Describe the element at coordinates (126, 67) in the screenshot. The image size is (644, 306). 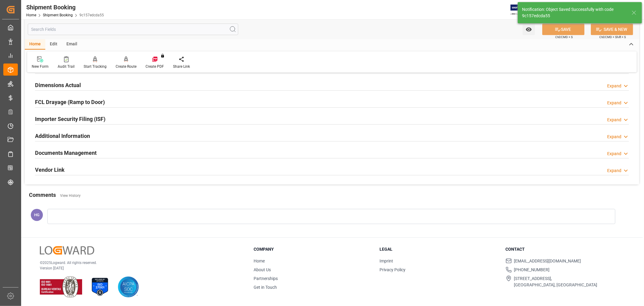
I see `div: Create Route` at that location.